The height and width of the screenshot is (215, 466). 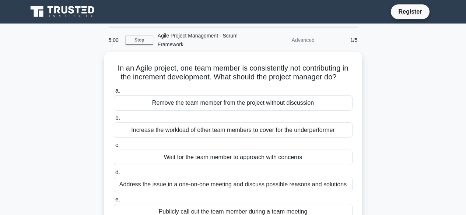 What do you see at coordinates (233, 73) in the screenshot?
I see `h5: In an Agile project, one team member is consistently not contributing in the increment developmen...` at bounding box center [233, 73].